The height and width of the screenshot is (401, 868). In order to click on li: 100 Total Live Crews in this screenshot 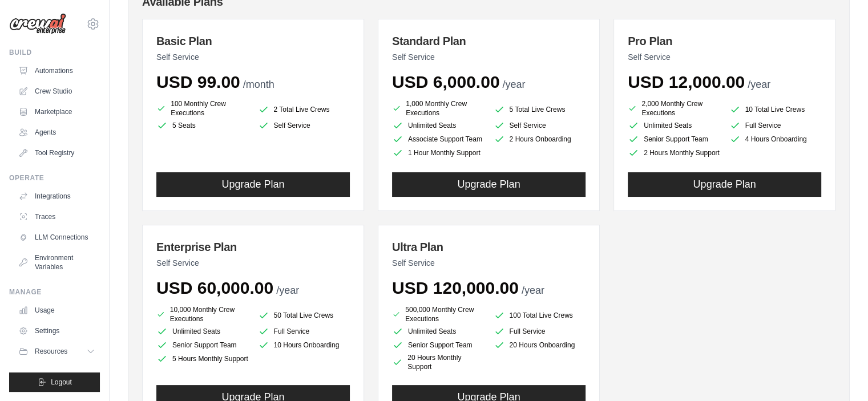, I will do `click(540, 315)`.